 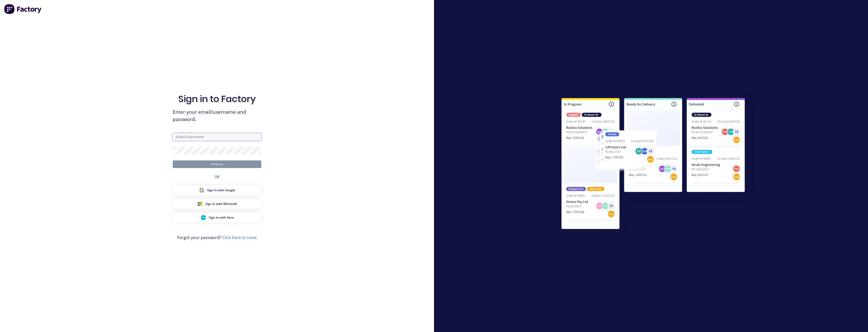 I want to click on h1: Sign in to Factory, so click(x=217, y=99).